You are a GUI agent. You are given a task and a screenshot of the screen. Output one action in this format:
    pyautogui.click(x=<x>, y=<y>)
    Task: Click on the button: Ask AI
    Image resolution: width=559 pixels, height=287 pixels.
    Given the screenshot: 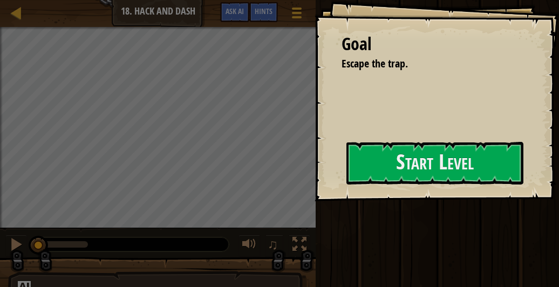 What is the action you would take?
    pyautogui.click(x=235, y=12)
    